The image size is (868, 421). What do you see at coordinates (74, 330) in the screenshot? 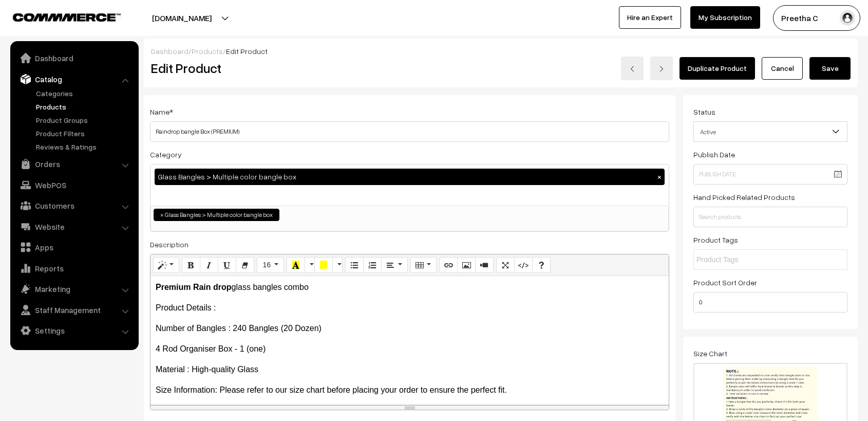
I see `a: Settings` at bounding box center [74, 330].